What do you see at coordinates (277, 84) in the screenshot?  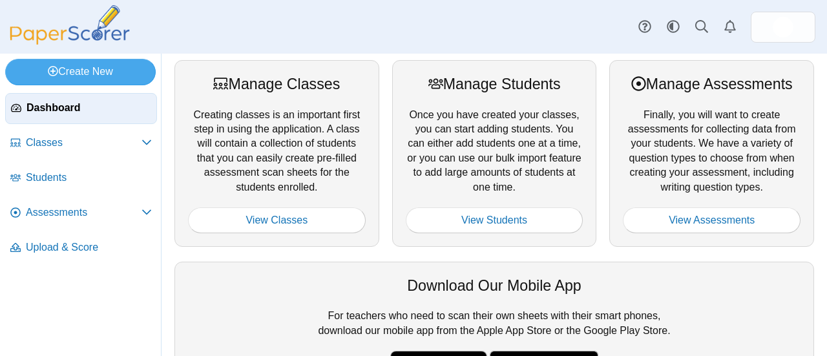 I see `div: Manage Classes` at bounding box center [277, 84].